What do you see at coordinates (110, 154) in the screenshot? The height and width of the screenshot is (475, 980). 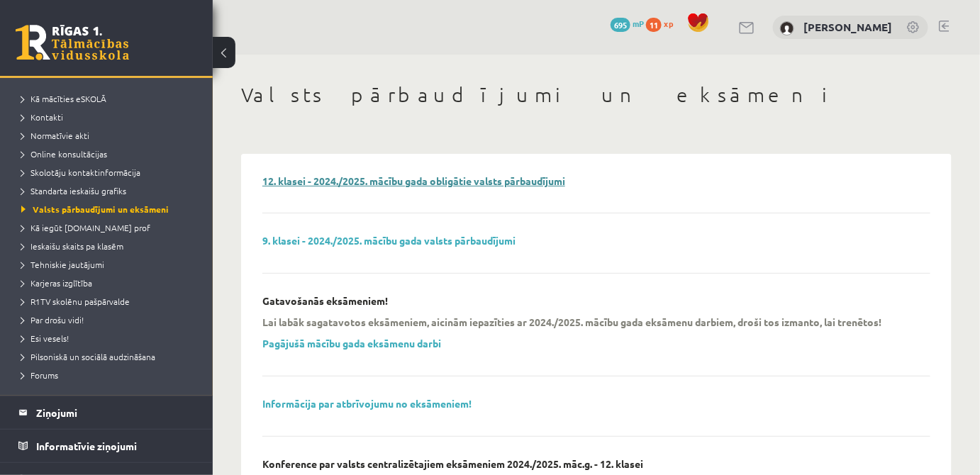 I see `a: Online konsultācijas` at bounding box center [110, 154].